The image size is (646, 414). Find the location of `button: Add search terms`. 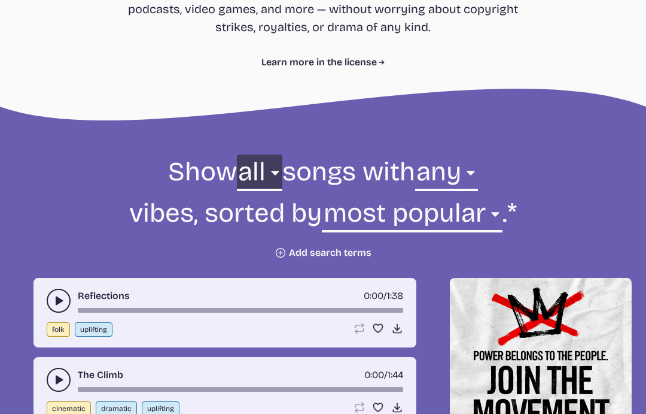

button: Add search terms is located at coordinates (323, 253).